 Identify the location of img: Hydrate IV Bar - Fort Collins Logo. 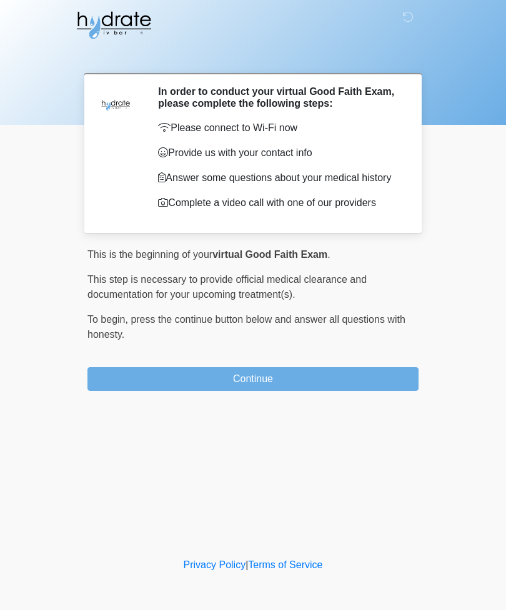
(114, 25).